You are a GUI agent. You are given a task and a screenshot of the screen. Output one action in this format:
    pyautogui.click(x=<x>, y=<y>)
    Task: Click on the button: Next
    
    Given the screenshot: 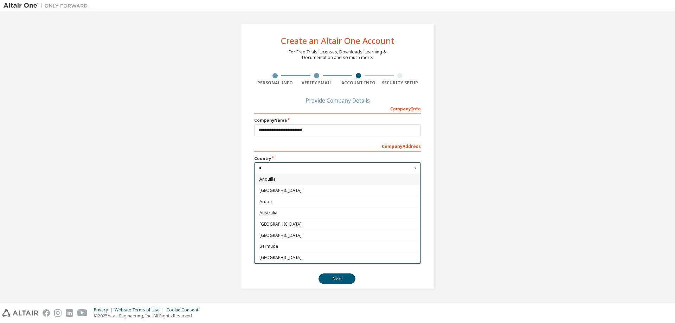 What is the action you would take?
    pyautogui.click(x=337, y=279)
    